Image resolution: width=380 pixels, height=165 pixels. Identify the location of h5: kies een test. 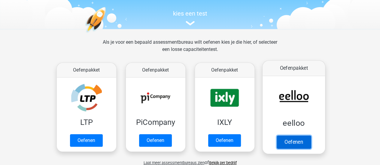
(190, 14).